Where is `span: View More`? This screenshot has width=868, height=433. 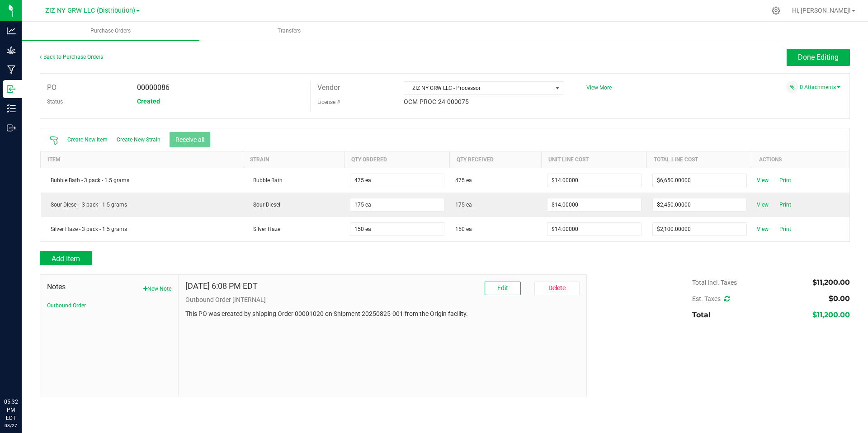
span: View More is located at coordinates (600, 88).